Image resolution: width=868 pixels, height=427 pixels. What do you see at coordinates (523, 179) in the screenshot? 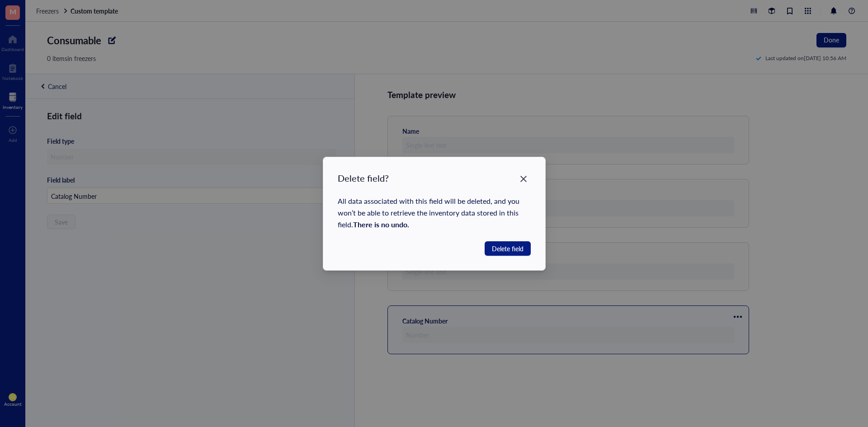
I see `button: Close` at bounding box center [523, 179].